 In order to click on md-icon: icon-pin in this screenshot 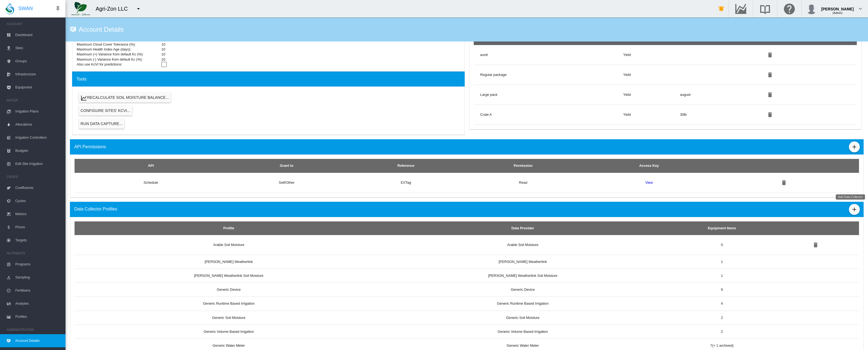, I will do `click(58, 9)`.